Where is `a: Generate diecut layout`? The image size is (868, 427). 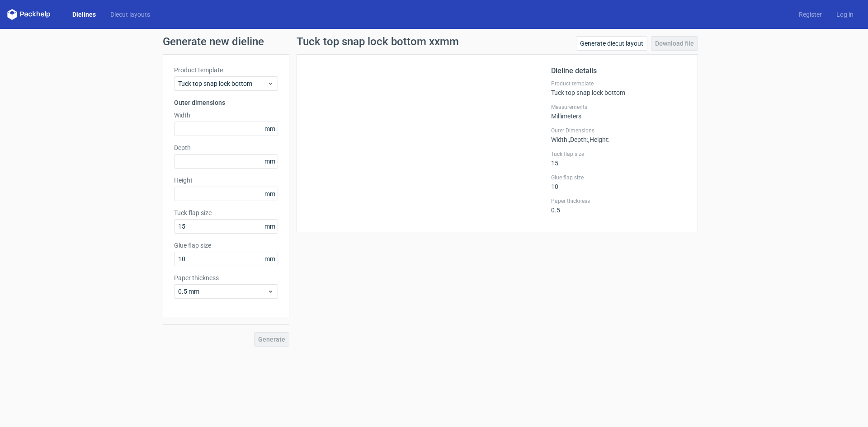
a: Generate diecut layout is located at coordinates (612, 44).